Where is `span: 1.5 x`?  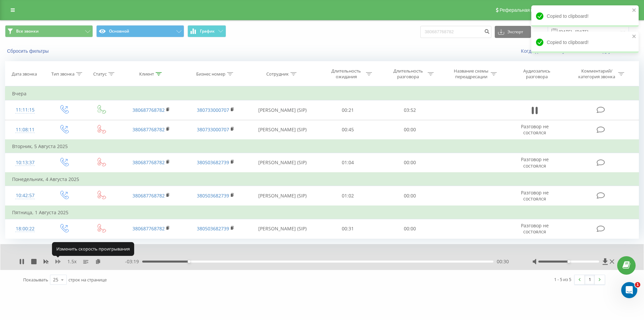 span: 1.5 x is located at coordinates (72, 261).